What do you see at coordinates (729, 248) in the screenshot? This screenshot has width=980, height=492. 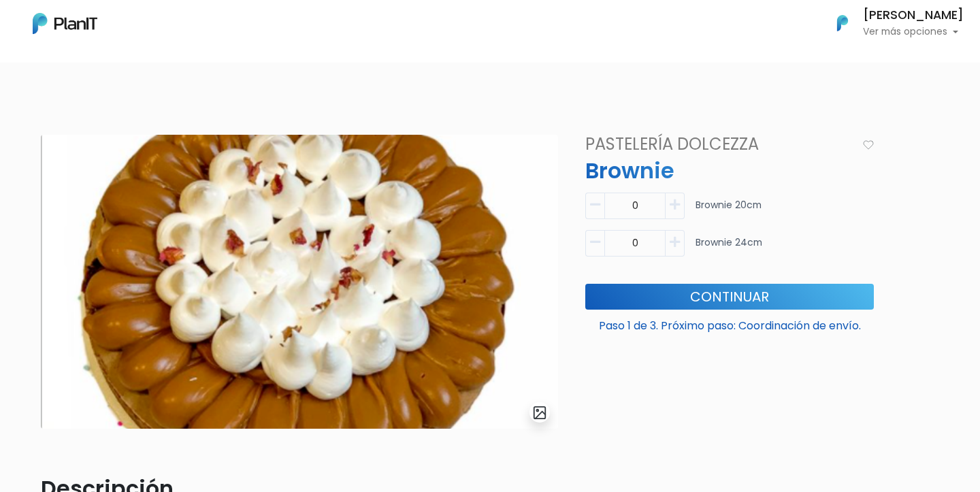 I see `p: Brownie 24cm` at bounding box center [729, 248].